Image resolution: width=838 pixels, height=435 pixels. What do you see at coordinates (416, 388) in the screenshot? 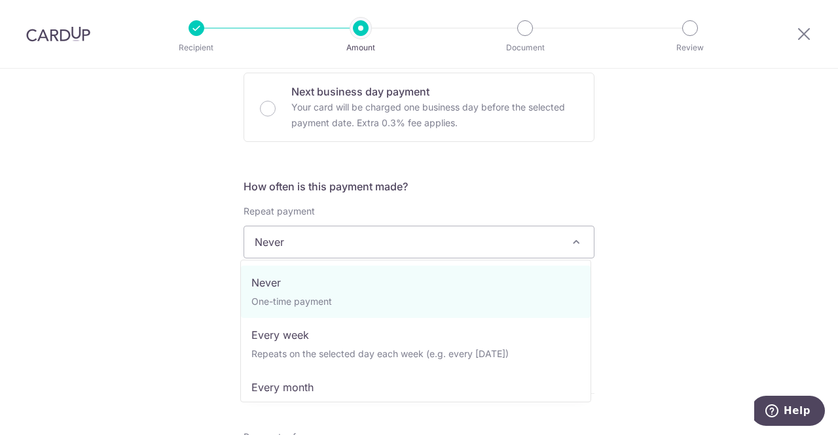
I see `p: Every month` at bounding box center [416, 388].